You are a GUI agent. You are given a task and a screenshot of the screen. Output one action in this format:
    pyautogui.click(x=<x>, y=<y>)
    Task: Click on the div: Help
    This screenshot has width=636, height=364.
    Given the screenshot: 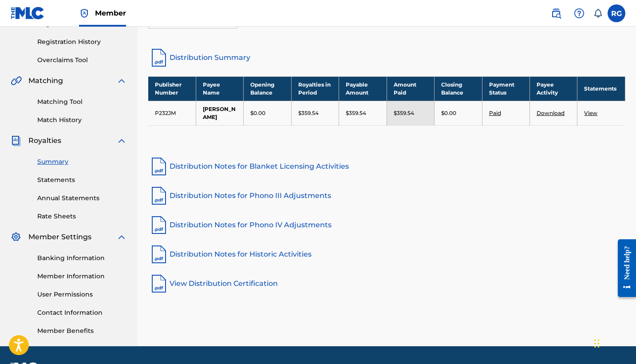 What is the action you would take?
    pyautogui.click(x=579, y=14)
    